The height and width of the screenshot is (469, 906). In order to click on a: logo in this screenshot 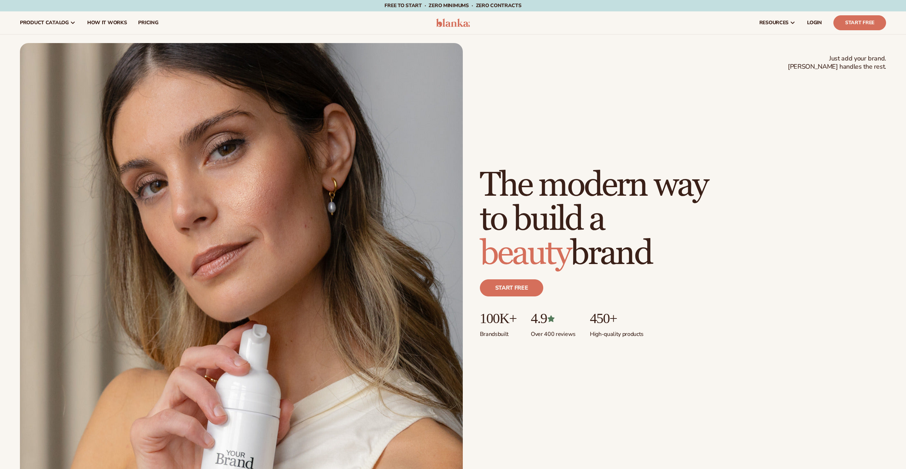, I will do `click(453, 23)`.